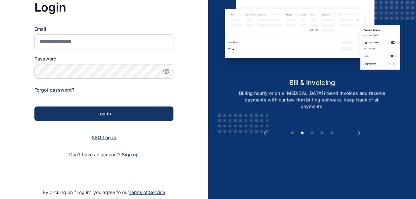 This screenshot has height=199, width=416. I want to click on button: 4, so click(322, 133).